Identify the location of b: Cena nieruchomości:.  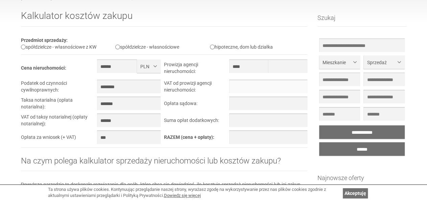
(44, 68).